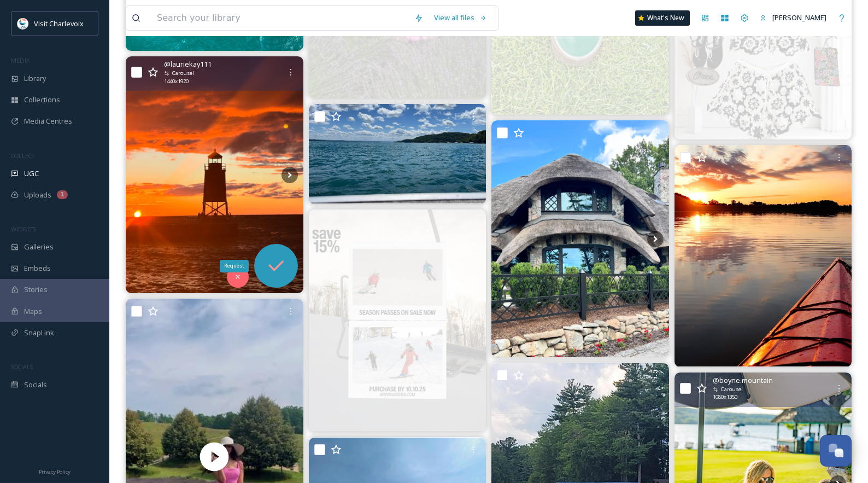 The width and height of the screenshot is (868, 483). Describe the element at coordinates (743, 380) in the screenshot. I see `span: @ boyne.mountain` at that location.